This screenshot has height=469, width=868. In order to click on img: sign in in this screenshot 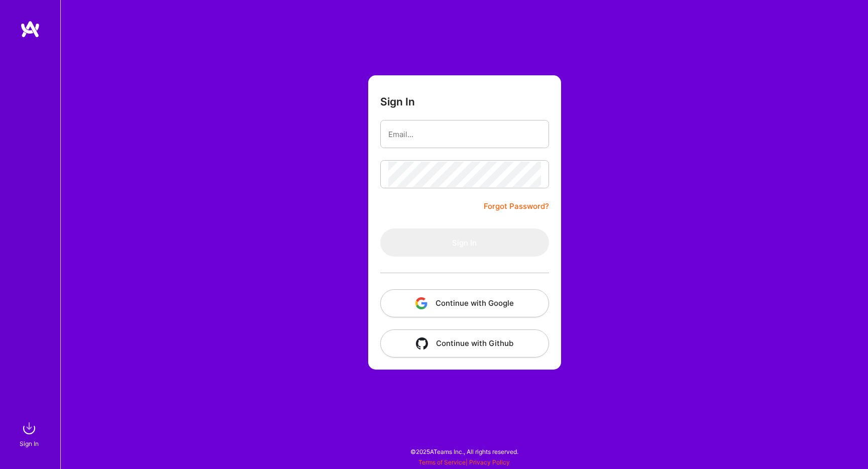, I will do `click(29, 428)`.